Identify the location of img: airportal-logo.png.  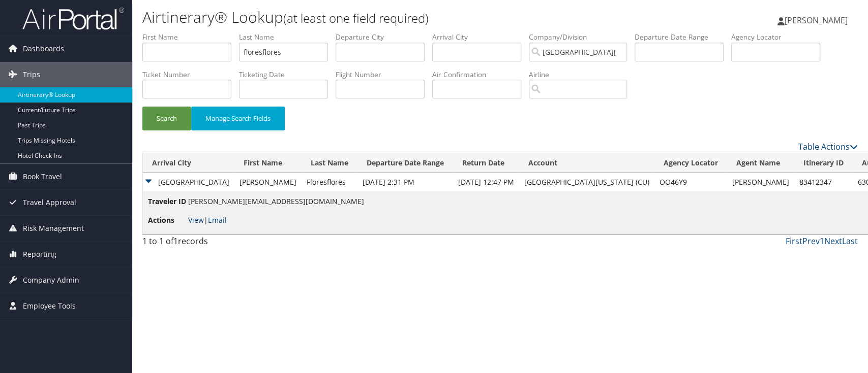
(73, 18).